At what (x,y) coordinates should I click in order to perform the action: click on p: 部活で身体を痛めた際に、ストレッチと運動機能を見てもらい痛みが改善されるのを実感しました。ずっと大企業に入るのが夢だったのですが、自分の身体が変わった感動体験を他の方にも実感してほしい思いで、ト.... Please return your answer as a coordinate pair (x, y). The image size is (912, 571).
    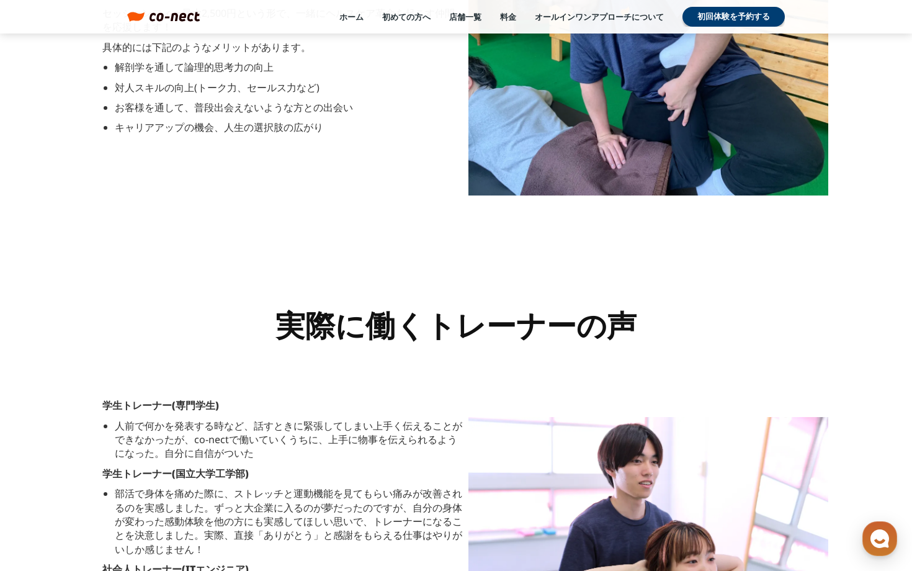
    Looking at the image, I should click on (289, 521).